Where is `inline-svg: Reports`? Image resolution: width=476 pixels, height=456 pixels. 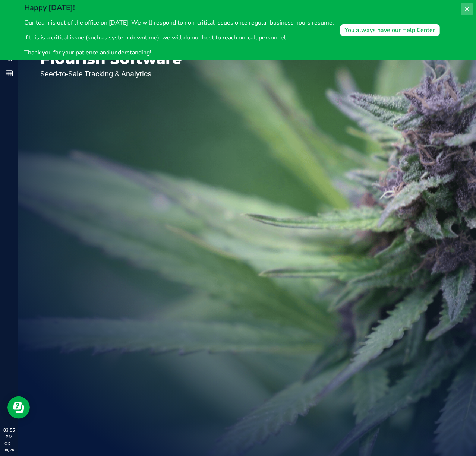 inline-svg: Reports is located at coordinates (9, 73).